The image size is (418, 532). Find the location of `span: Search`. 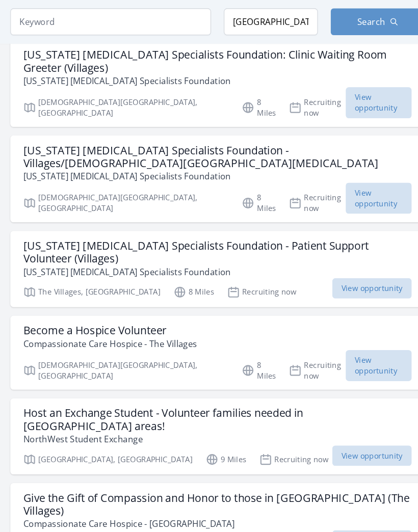

span: Search is located at coordinates (355, 21).